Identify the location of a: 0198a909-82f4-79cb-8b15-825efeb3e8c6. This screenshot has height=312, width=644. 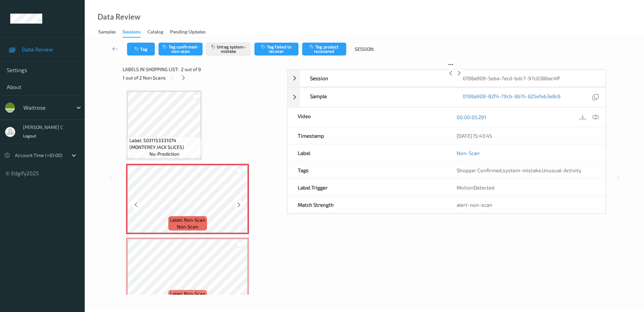
(511, 97).